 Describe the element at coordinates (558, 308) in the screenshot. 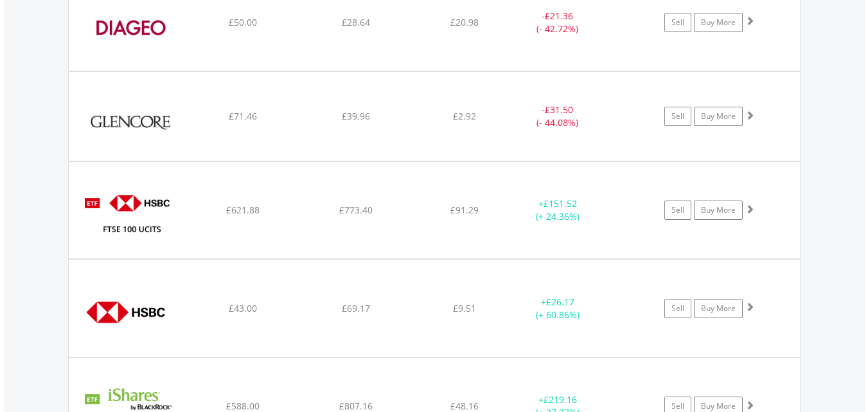

I see `div: + (+ 60.86%)` at that location.